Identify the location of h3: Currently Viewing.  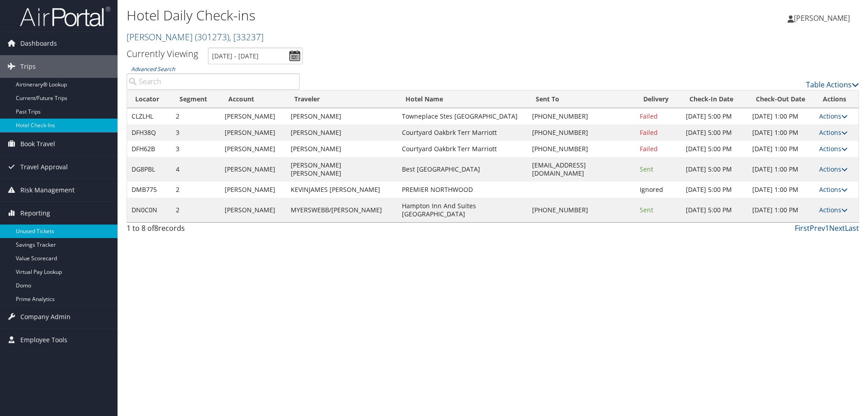
(162, 54).